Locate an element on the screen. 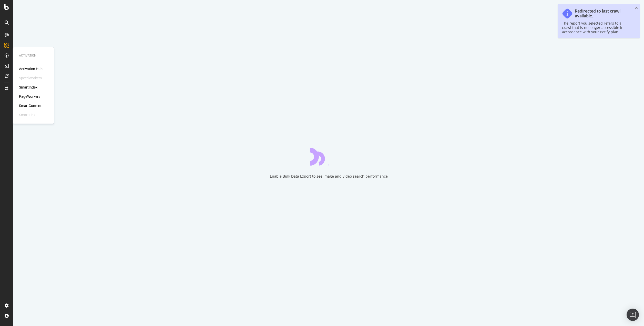 Image resolution: width=644 pixels, height=326 pixels. div: close toast is located at coordinates (636, 8).